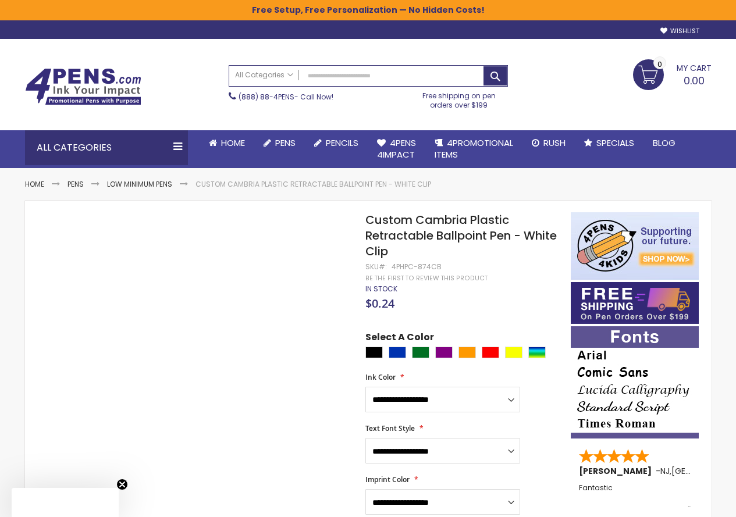 The width and height of the screenshot is (736, 517). Describe the element at coordinates (313, 184) in the screenshot. I see `li: Custom Cambria Plastic Retractable Ballpoint Pen - White Clip` at that location.